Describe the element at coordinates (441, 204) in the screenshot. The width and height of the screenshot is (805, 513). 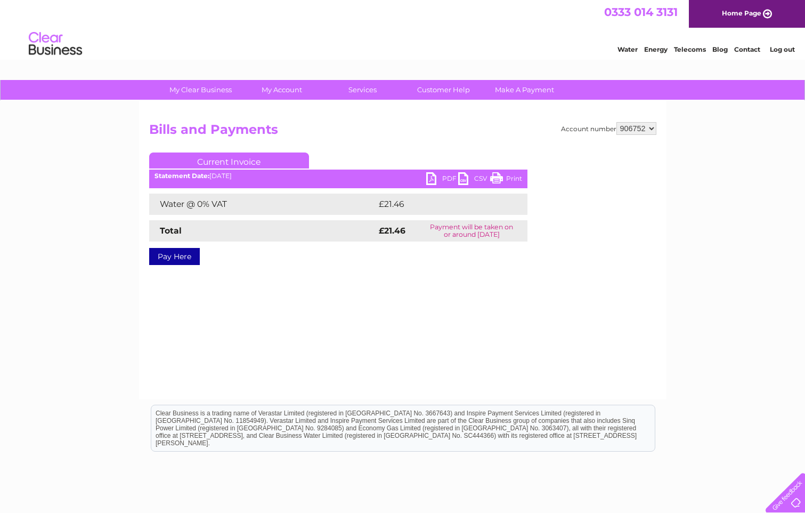
I see `td: £21.46` at that location.